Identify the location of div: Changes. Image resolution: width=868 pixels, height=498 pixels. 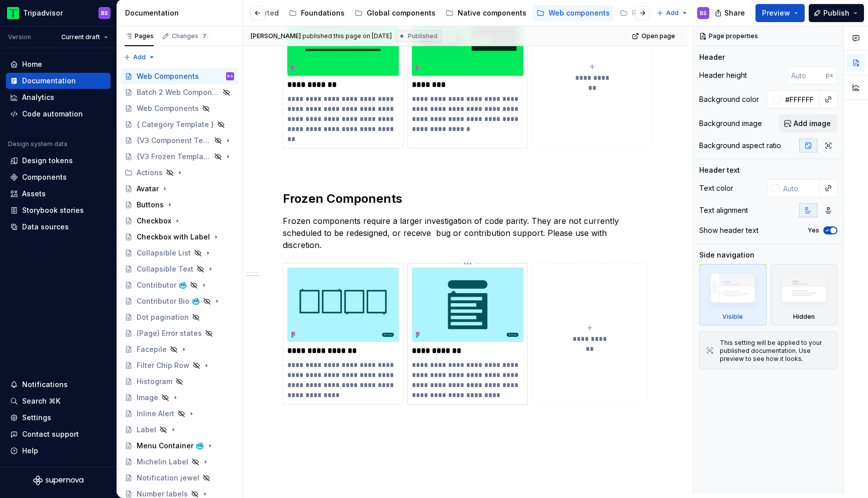
(190, 36).